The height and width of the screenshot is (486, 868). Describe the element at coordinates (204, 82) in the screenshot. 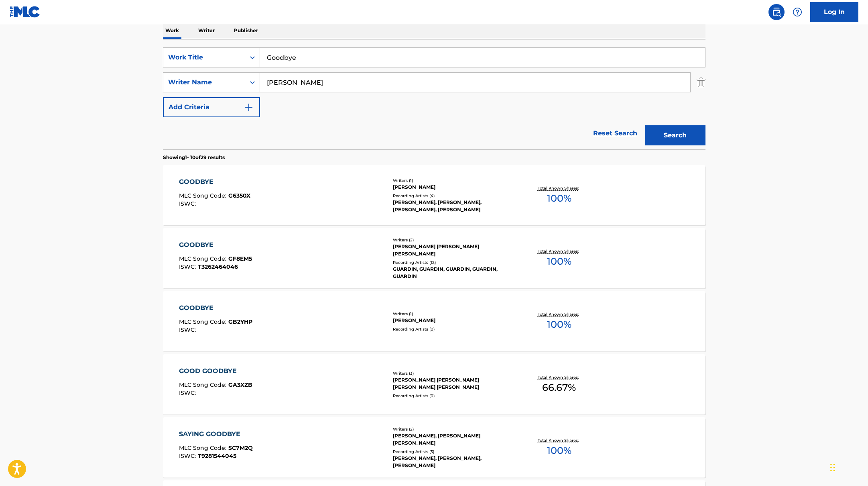

I see `div: Writer Name` at that location.